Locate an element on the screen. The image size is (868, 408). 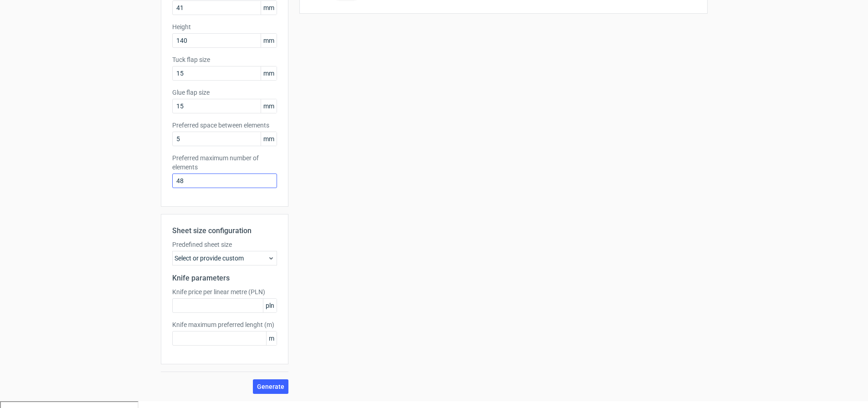
button: Generate is located at coordinates (271, 387).